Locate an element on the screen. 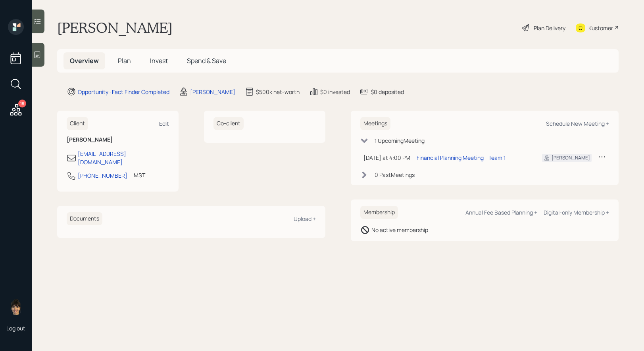  div: MST is located at coordinates (139, 175).